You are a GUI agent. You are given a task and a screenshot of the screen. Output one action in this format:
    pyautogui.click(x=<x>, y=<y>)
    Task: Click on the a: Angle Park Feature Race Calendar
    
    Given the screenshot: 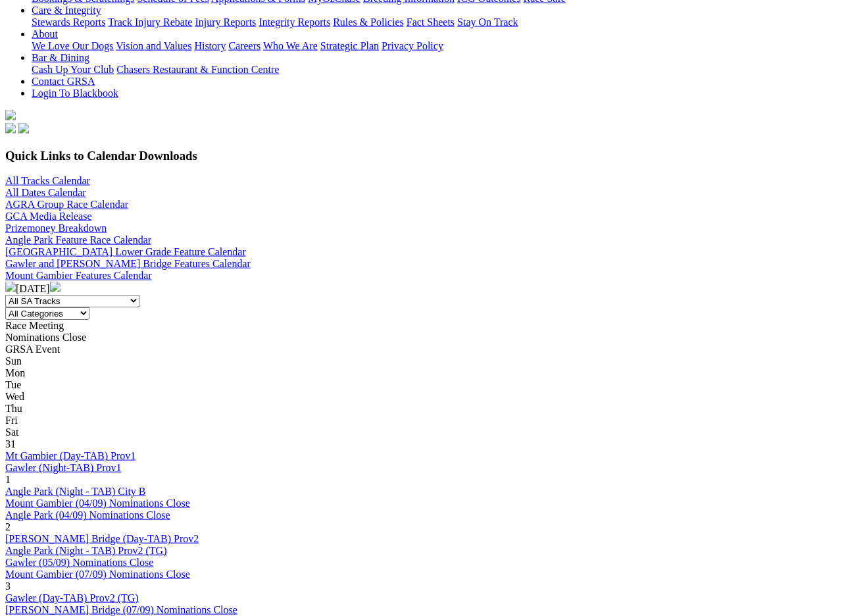 What is the action you would take?
    pyautogui.click(x=78, y=239)
    